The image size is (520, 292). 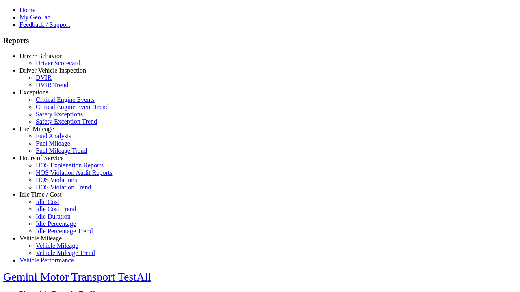 I want to click on a: Vehicle Performance, so click(x=47, y=260).